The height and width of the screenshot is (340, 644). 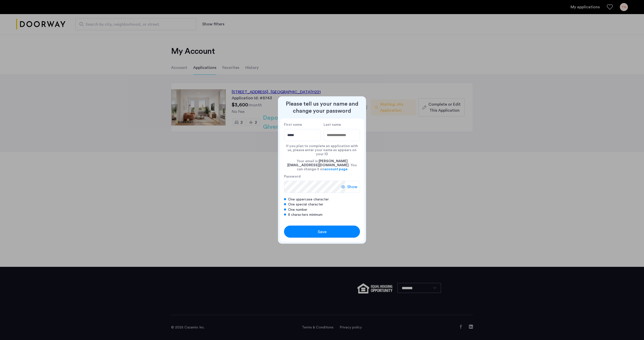 What do you see at coordinates (322, 108) in the screenshot?
I see `h2: Please tell us your name and change your password` at bounding box center [322, 108].